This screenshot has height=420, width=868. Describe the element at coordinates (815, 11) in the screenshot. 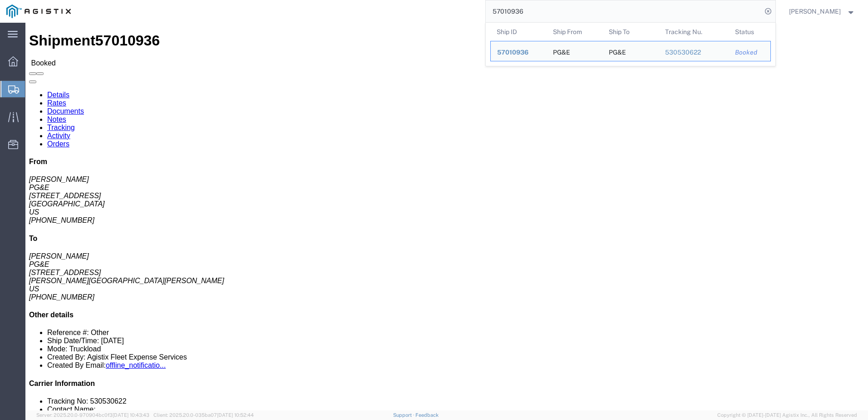

I see `span: Deni Smith` at that location.